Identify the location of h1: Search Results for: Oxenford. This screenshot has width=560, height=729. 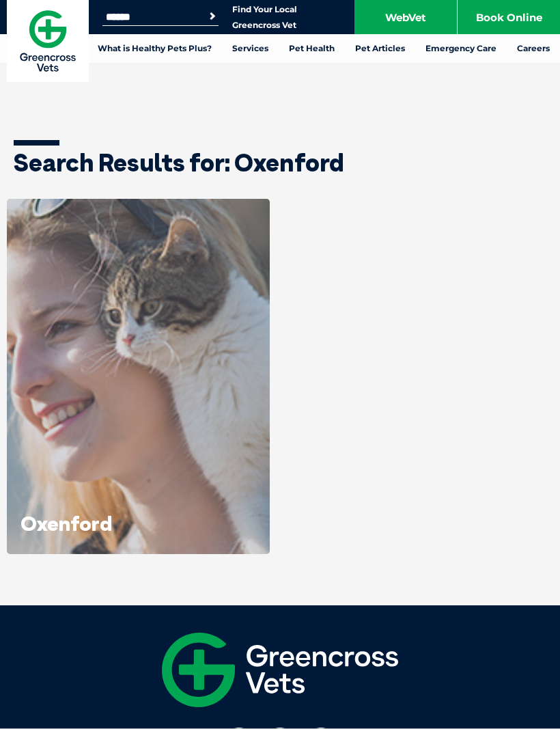
(280, 163).